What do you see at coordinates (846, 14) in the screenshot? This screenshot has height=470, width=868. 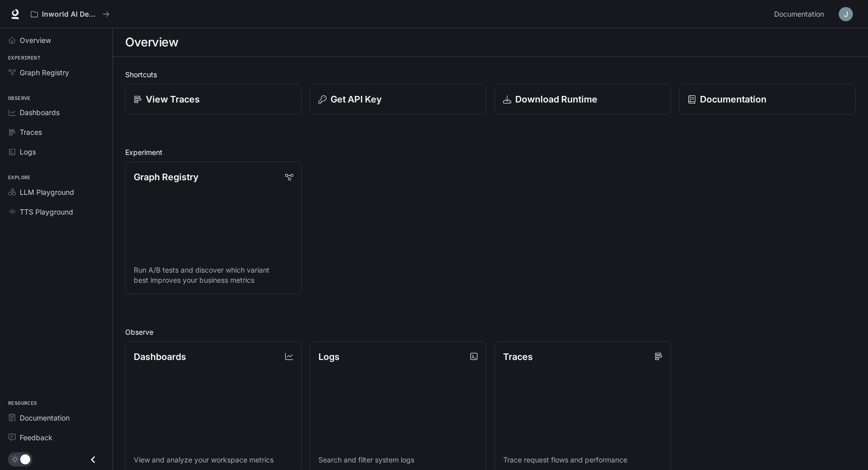 I see `img: User avatar` at bounding box center [846, 14].